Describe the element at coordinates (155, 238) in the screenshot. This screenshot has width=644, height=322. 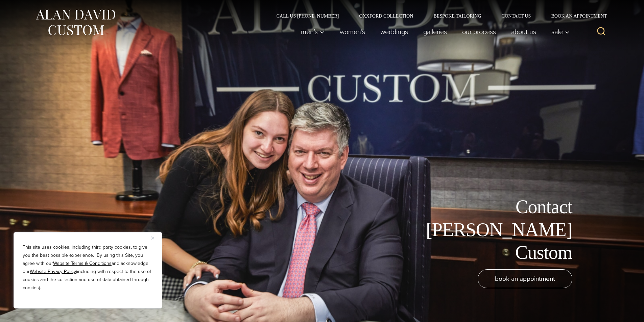
I see `button: Close` at that location.